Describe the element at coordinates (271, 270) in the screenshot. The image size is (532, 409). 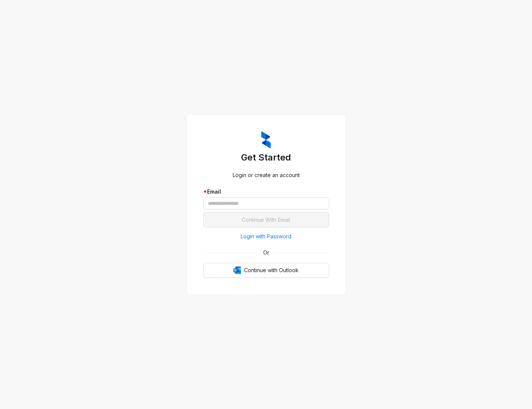
I see `span: Continue with Outlook` at that location.